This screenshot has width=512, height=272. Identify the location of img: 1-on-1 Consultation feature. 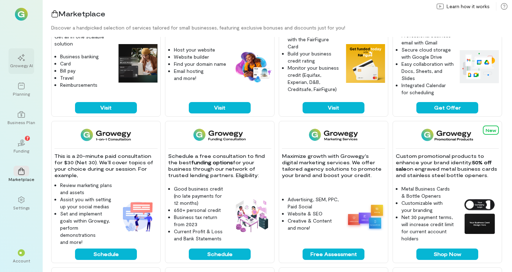
(138, 216).